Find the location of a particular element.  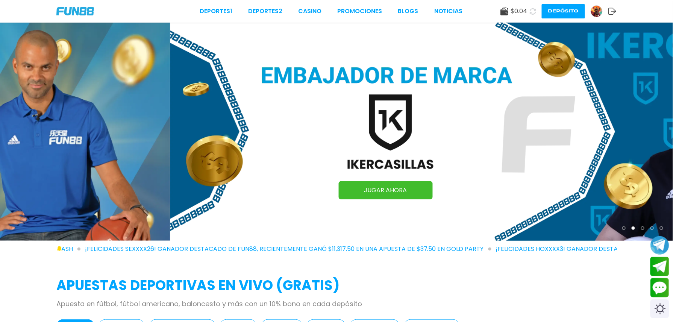

p: Apuesta en fútbol, fútbol americano, baloncesto y más con un 10% bono en cada depósito is located at coordinates (336, 303).